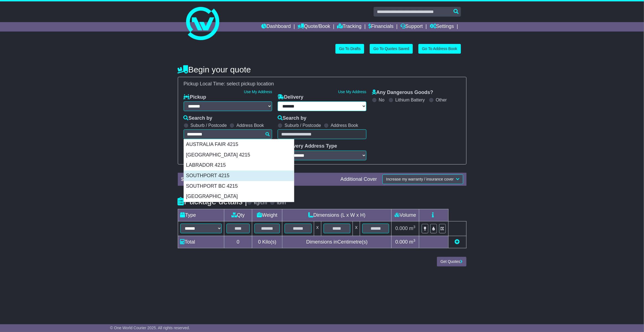  What do you see at coordinates (457, 241) in the screenshot?
I see `a: Add new item` at bounding box center [457, 241].